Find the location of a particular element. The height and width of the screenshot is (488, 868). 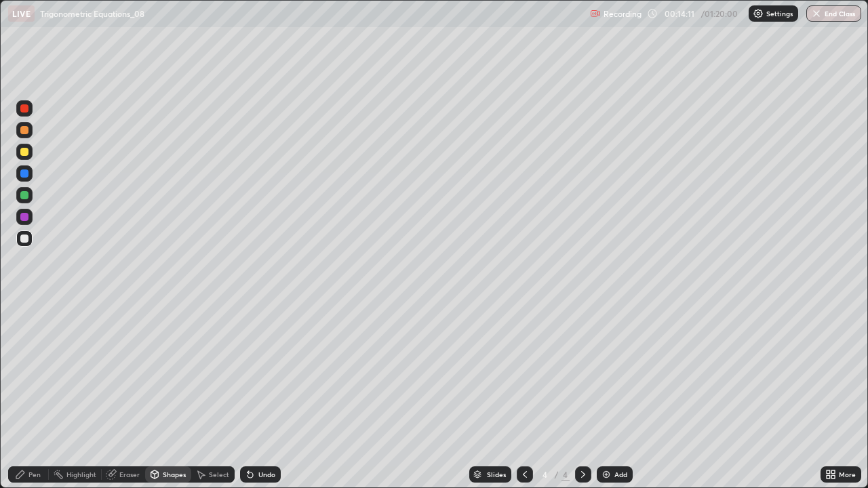

div: Add is located at coordinates (620, 474).